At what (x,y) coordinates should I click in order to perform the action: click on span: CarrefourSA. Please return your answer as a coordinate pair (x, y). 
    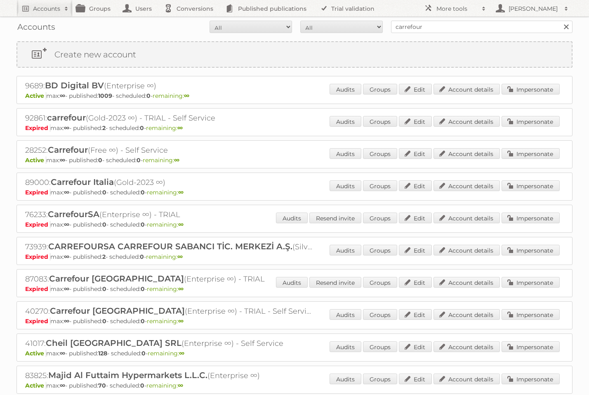
    Looking at the image, I should click on (73, 214).